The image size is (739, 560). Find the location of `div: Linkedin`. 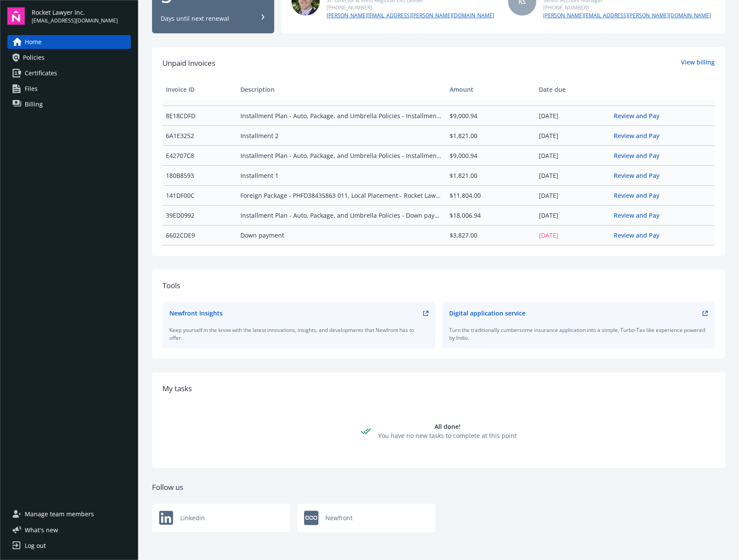

div: Linkedin is located at coordinates (221, 518).